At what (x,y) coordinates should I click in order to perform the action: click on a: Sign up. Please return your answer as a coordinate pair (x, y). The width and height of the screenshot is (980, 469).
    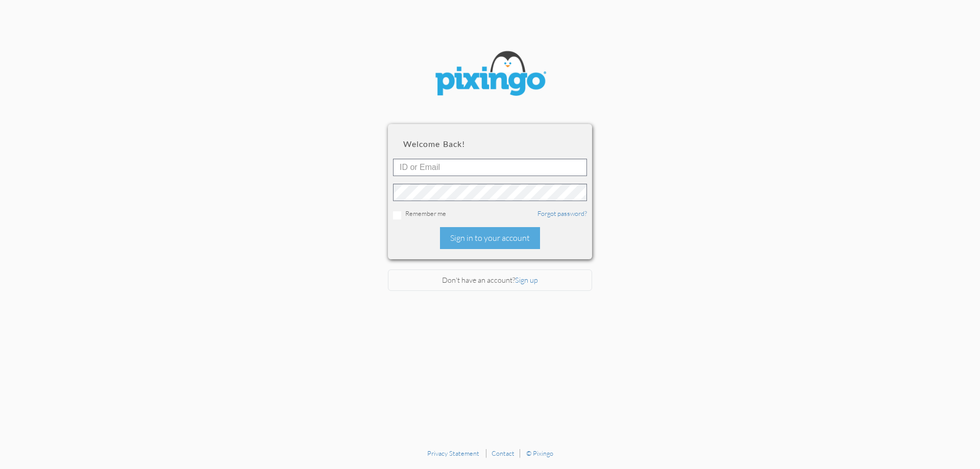
    Looking at the image, I should click on (526, 279).